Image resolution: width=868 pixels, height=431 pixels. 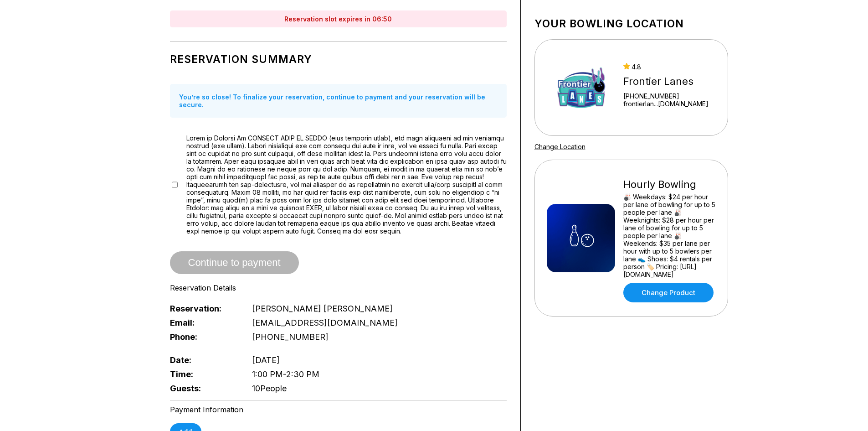 What do you see at coordinates (581, 88) in the screenshot?
I see `img: Frontier Lanes` at bounding box center [581, 88].